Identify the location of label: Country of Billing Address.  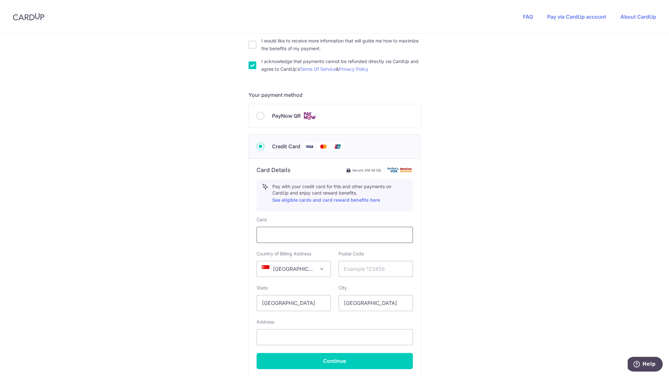
(284, 254).